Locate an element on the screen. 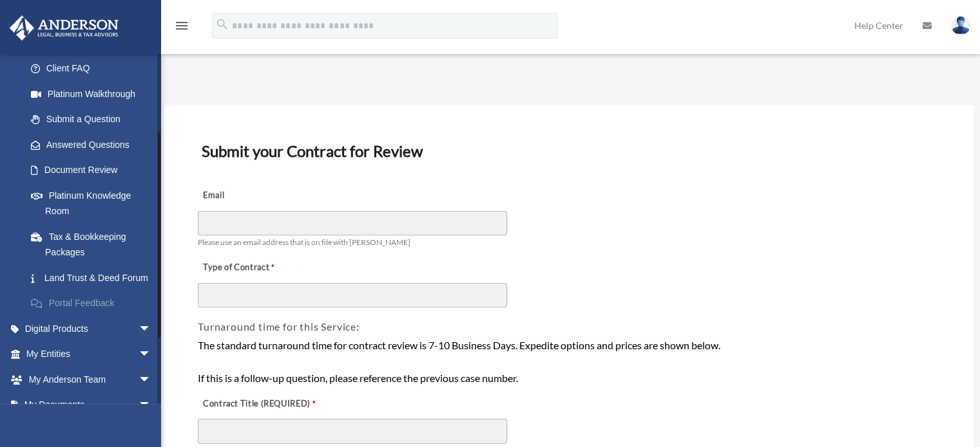 This screenshot has height=447, width=980. a: Digital Productsarrow_drop_down is located at coordinates (89, 329).